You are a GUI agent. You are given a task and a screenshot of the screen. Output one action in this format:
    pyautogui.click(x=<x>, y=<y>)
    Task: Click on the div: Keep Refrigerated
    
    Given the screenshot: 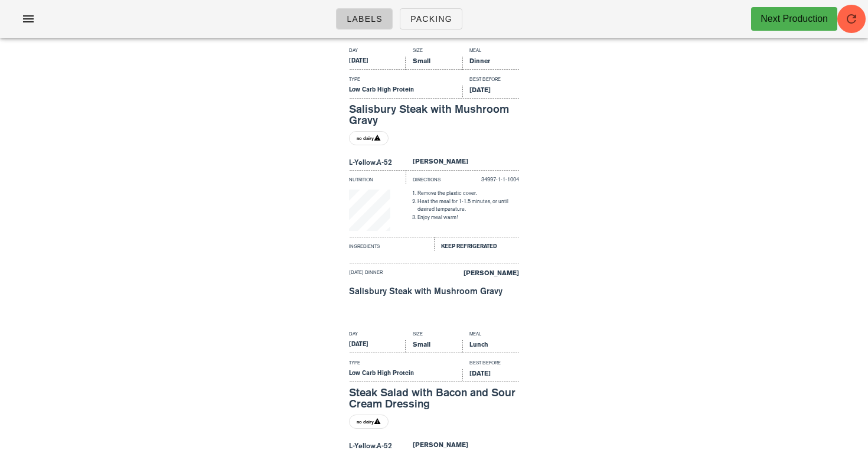 What is the action you would take?
    pyautogui.click(x=477, y=244)
    